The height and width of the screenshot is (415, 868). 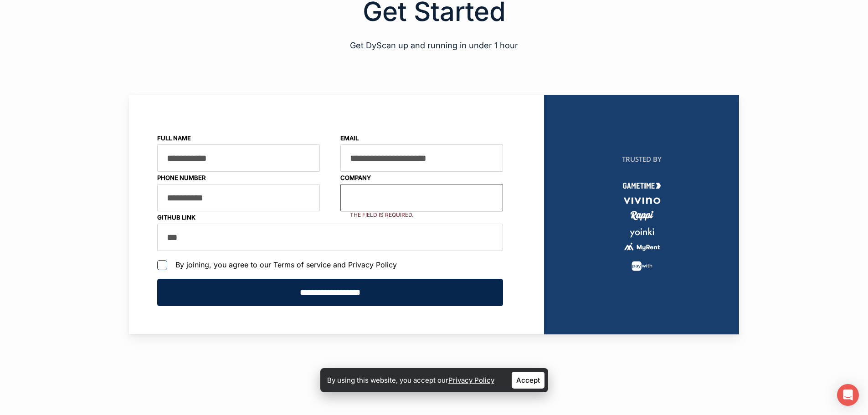 I want to click on h2: TRUSTED BY, so click(x=642, y=159).